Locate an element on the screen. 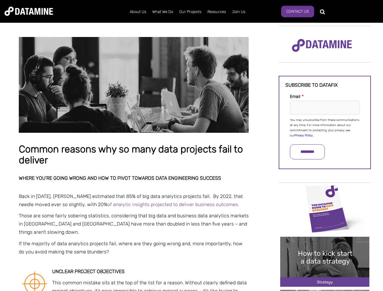  img: Datamine Logo No Strapline - Purple is located at coordinates (322, 46).